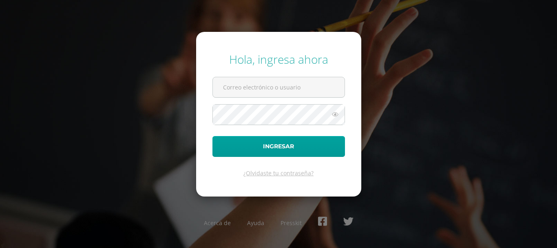 Image resolution: width=557 pixels, height=248 pixels. I want to click on a: Acerca de, so click(217, 222).